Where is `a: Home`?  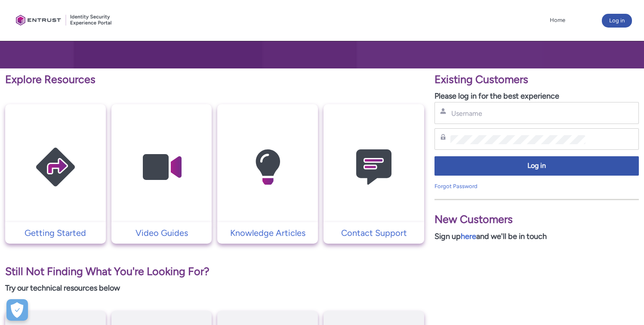
a: Home is located at coordinates (557, 20).